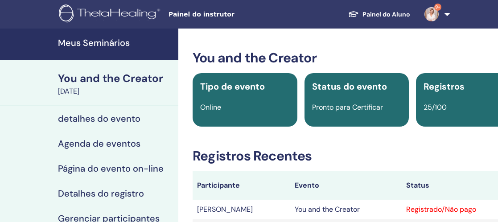 The width and height of the screenshot is (498, 222). What do you see at coordinates (232, 87) in the screenshot?
I see `span: Tipo de evento` at bounding box center [232, 87].